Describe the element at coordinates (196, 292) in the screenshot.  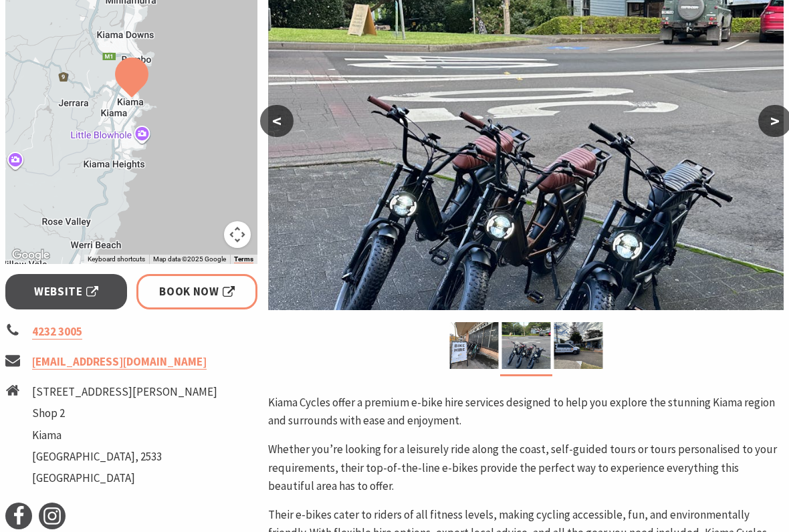
I see `span: Book Now` at that location.